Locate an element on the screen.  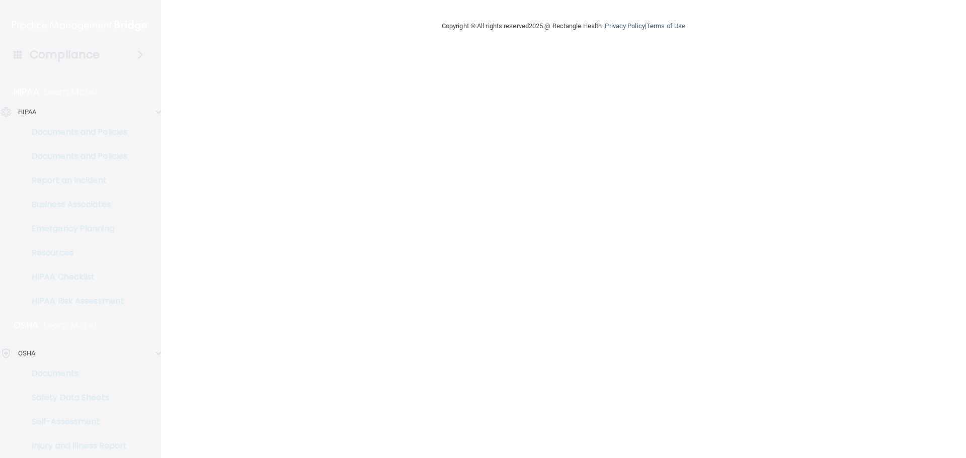
p: Injury and Illness Report is located at coordinates (75, 446).